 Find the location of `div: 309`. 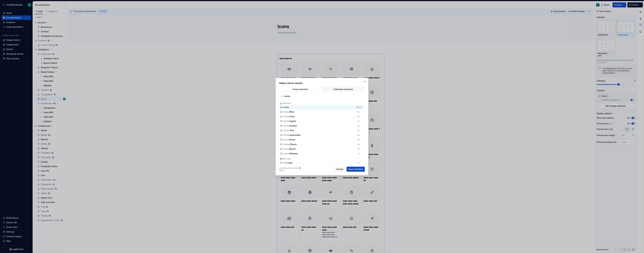

div: 309 is located at coordinates (358, 107).